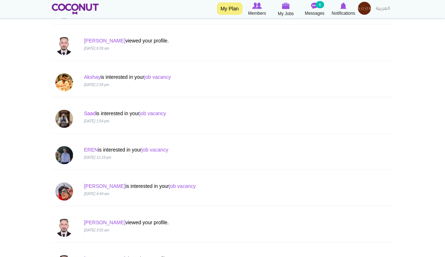  What do you see at coordinates (383, 9) in the screenshot?
I see `a: العربية` at bounding box center [383, 9].